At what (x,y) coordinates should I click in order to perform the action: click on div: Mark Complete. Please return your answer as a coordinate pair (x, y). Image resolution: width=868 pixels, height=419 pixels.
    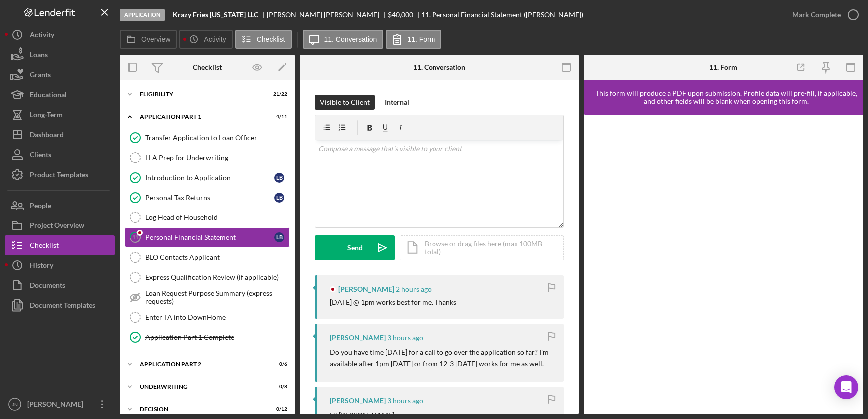
    Looking at the image, I should click on (817, 15).